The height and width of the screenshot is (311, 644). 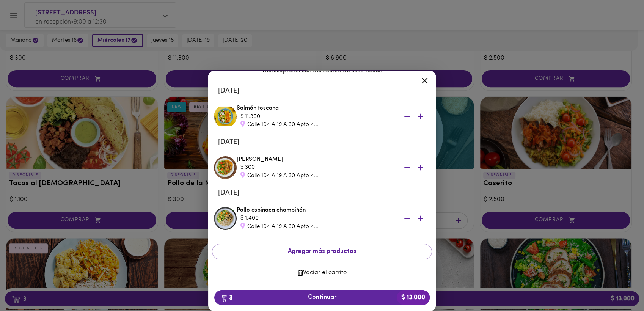 I want to click on img: Pollo espinaca champiñón, so click(x=226, y=218).